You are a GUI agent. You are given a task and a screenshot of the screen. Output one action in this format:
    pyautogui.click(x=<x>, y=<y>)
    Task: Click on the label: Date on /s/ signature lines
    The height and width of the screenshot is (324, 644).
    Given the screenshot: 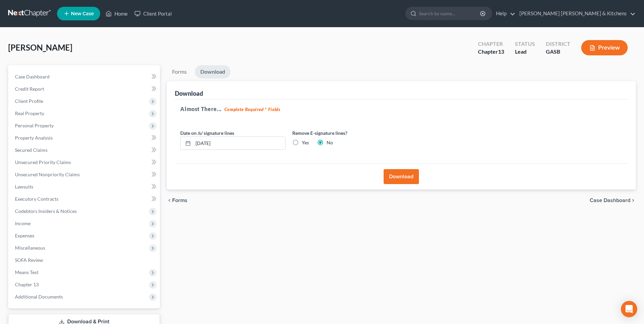 What is the action you would take?
    pyautogui.click(x=207, y=133)
    